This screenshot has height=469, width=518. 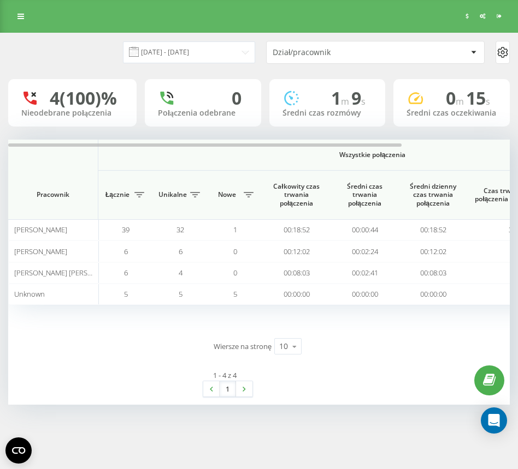 What do you see at coordinates (236, 98) in the screenshot?
I see `div: 0` at bounding box center [236, 98].